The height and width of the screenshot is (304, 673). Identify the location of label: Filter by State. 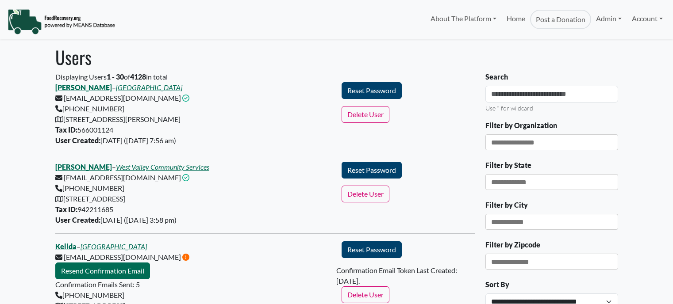
(508, 165).